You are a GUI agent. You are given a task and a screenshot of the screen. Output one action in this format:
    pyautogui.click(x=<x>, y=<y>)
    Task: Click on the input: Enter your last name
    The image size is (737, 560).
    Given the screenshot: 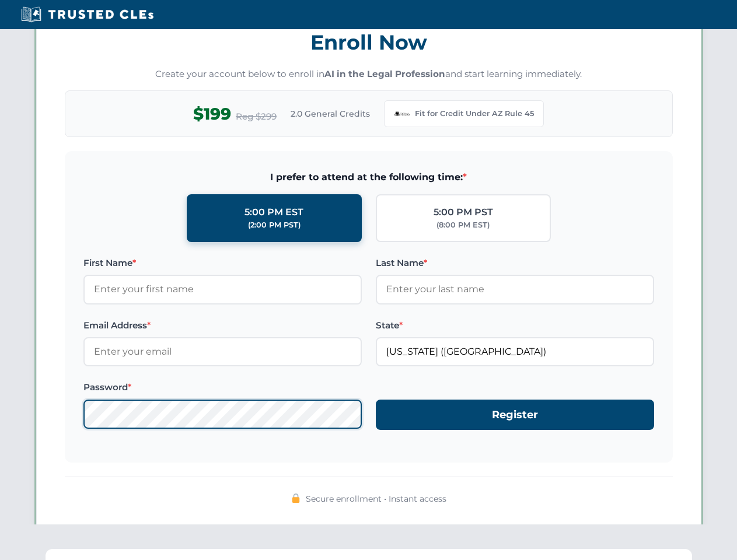 What is the action you would take?
    pyautogui.click(x=515, y=289)
    